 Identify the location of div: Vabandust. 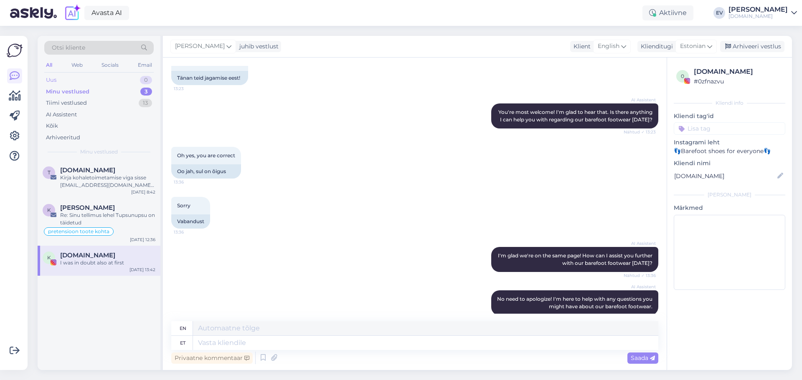
(190, 222).